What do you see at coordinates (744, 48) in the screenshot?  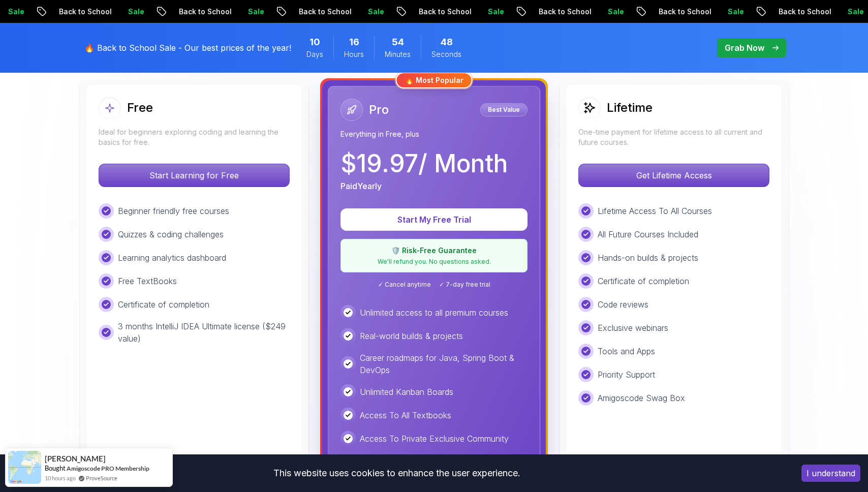 I see `p: Grab Now` at bounding box center [744, 48].